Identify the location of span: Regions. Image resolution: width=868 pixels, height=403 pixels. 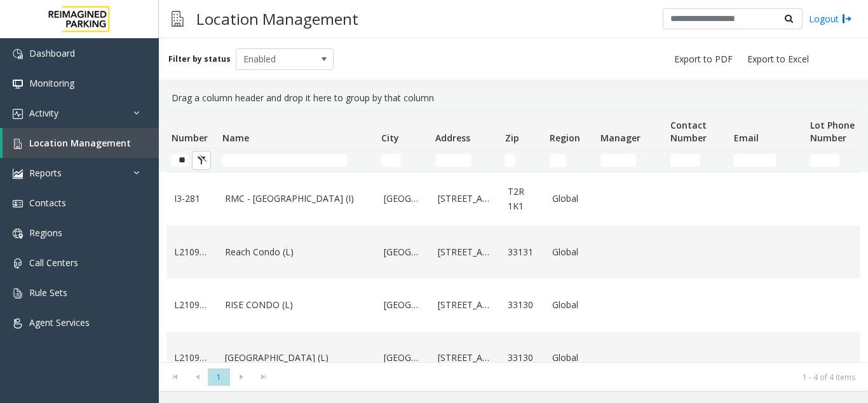
(46, 233).